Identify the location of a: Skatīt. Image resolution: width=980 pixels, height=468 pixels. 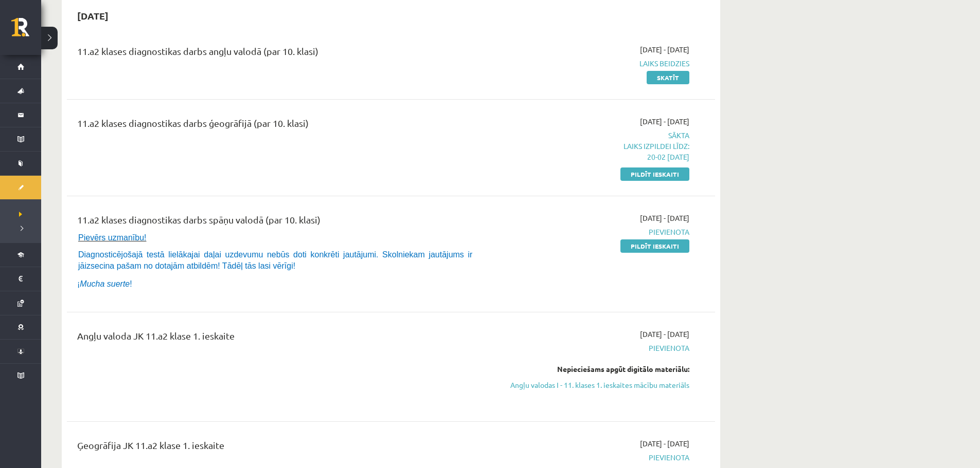
(668, 78).